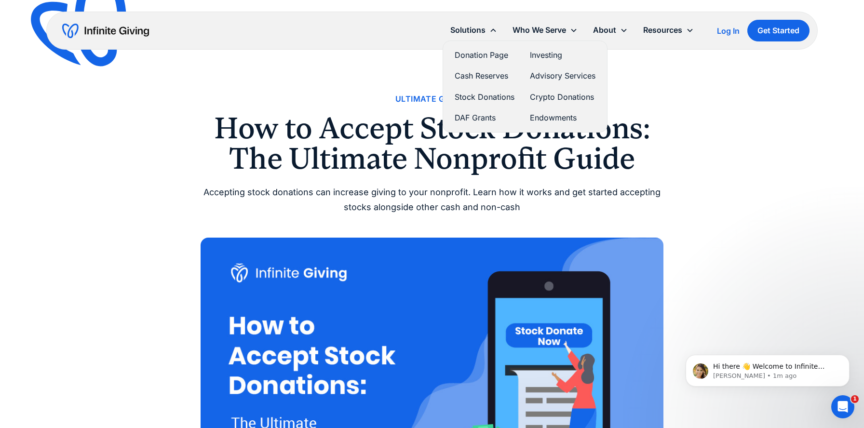 The width and height of the screenshot is (864, 428). Describe the element at coordinates (485, 118) in the screenshot. I see `a: DAF Grants` at that location.